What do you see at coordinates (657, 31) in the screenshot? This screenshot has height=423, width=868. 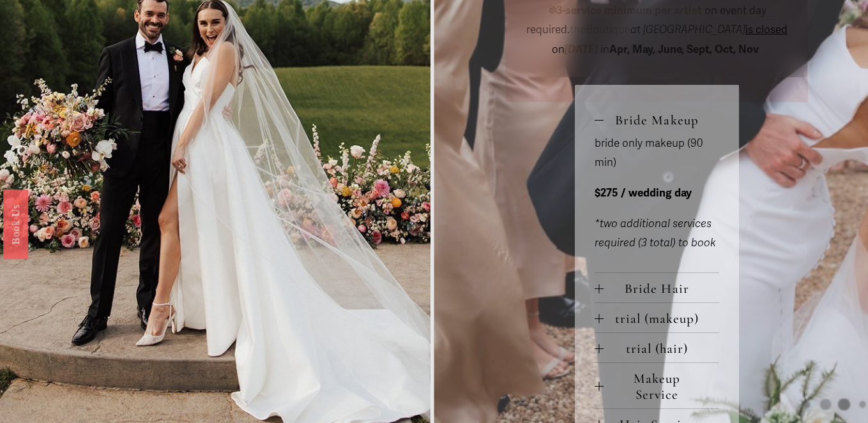 I see `p: on` at bounding box center [657, 31].